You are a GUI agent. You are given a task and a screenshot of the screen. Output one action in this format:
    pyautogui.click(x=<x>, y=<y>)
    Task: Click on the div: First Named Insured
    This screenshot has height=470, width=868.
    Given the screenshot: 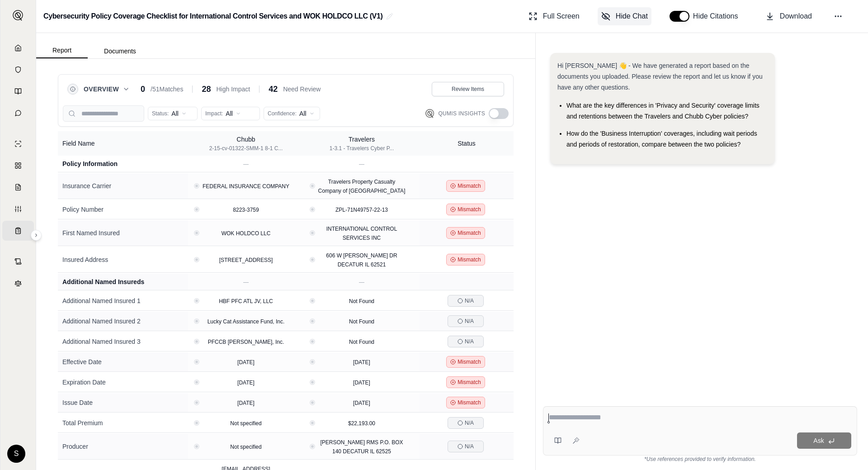 What is the action you would take?
    pyautogui.click(x=123, y=233)
    